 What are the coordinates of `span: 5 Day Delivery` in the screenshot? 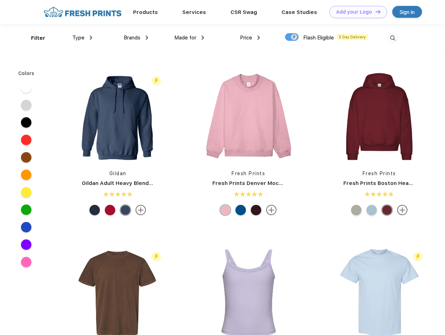 It's located at (352, 37).